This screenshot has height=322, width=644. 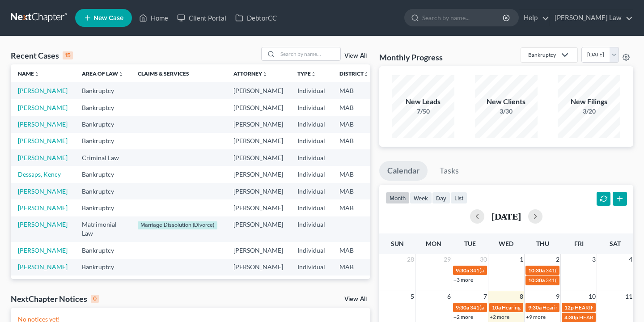 I want to click on div: New Filings, so click(x=589, y=101).